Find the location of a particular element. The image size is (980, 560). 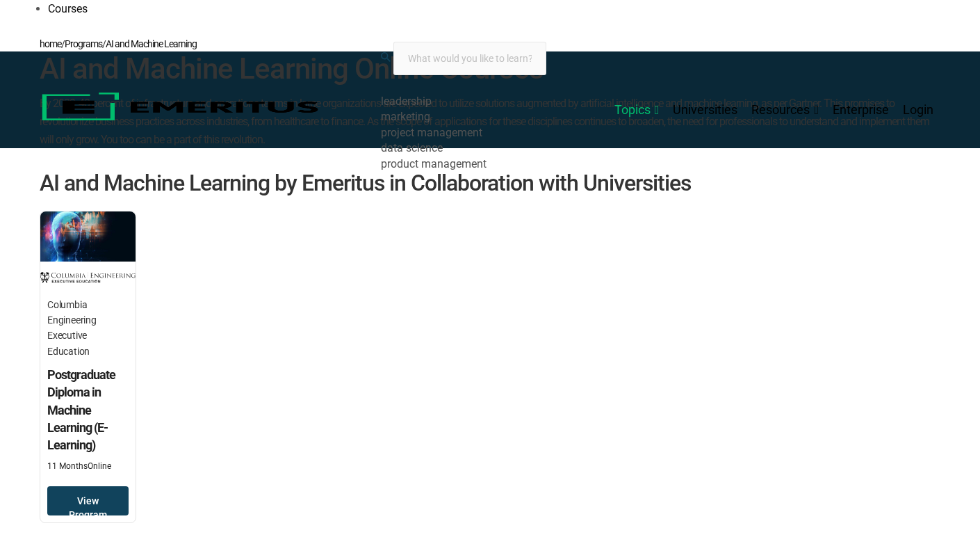

div: leadership is located at coordinates (464, 102).